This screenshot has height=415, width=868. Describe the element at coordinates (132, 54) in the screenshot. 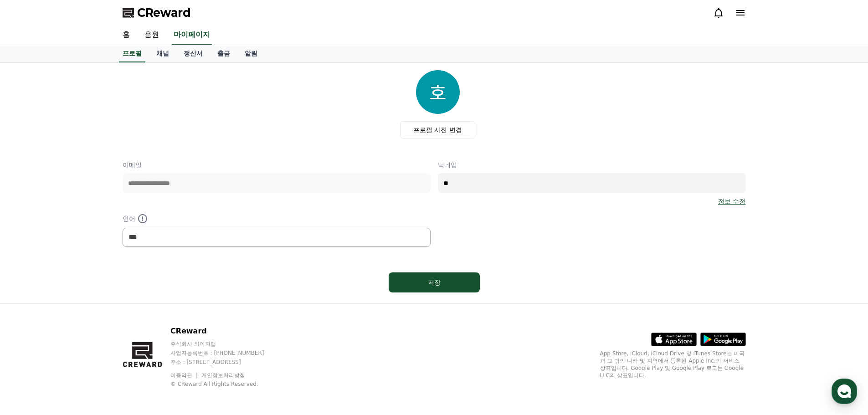

I see `a: 프로필` at that location.